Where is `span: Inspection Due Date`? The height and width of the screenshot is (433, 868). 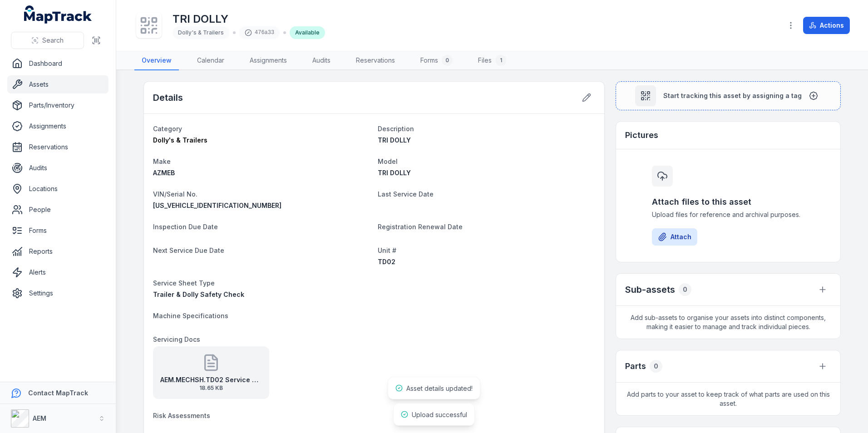 span: Inspection Due Date is located at coordinates (185, 227).